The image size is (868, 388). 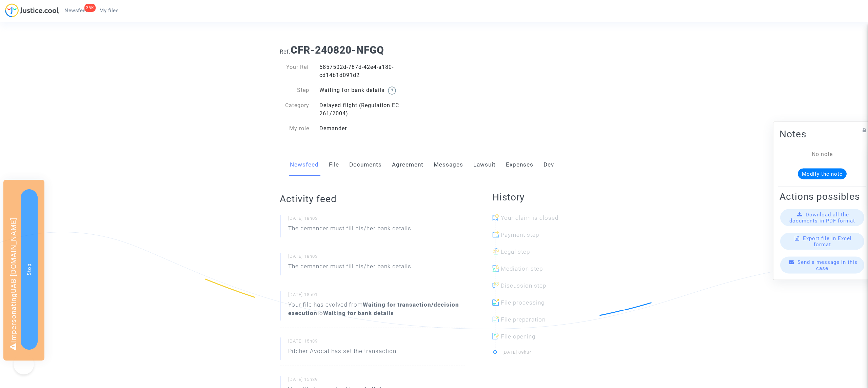 I want to click on span: Send a message in this case, so click(x=827, y=265).